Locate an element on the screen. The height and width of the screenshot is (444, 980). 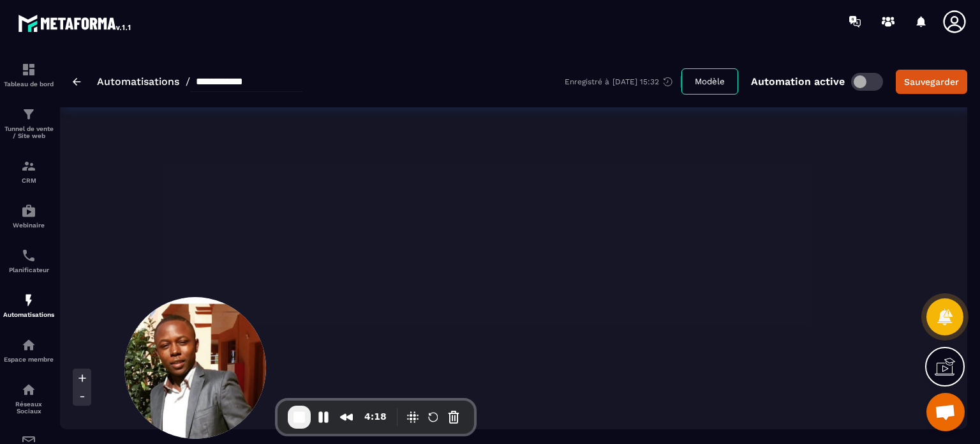
a: automationsautomationsEspace membre is located at coordinates (28, 350).